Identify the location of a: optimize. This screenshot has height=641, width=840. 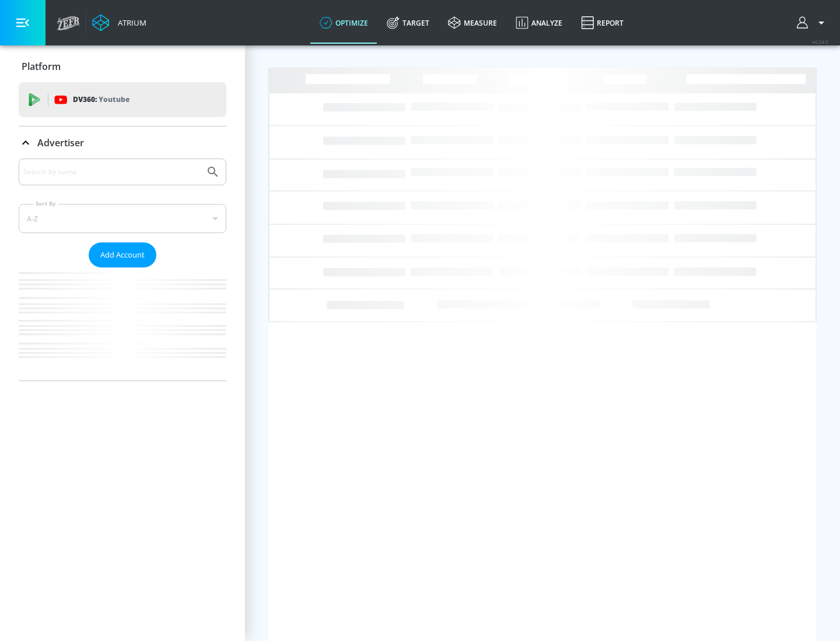
(344, 23).